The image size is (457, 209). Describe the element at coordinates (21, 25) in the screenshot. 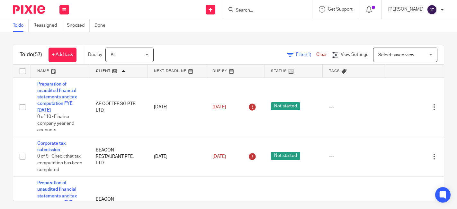

I see `a: To do` at that location.